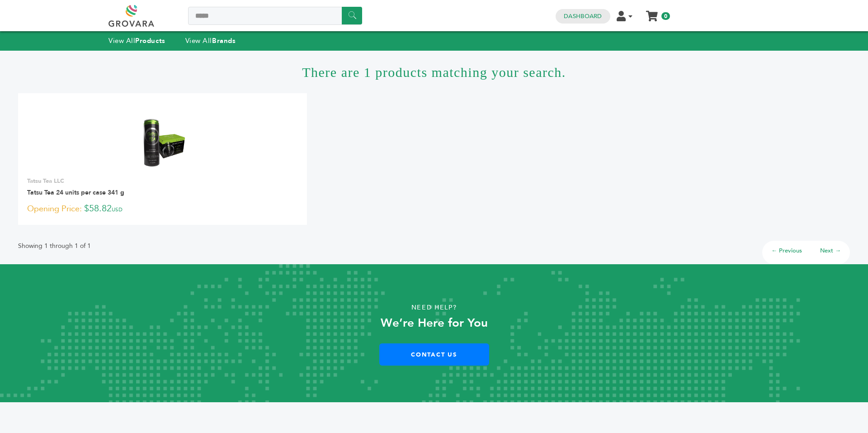 Image resolution: width=868 pixels, height=433 pixels. I want to click on p: Showing 1 through 1 of 1, so click(54, 246).